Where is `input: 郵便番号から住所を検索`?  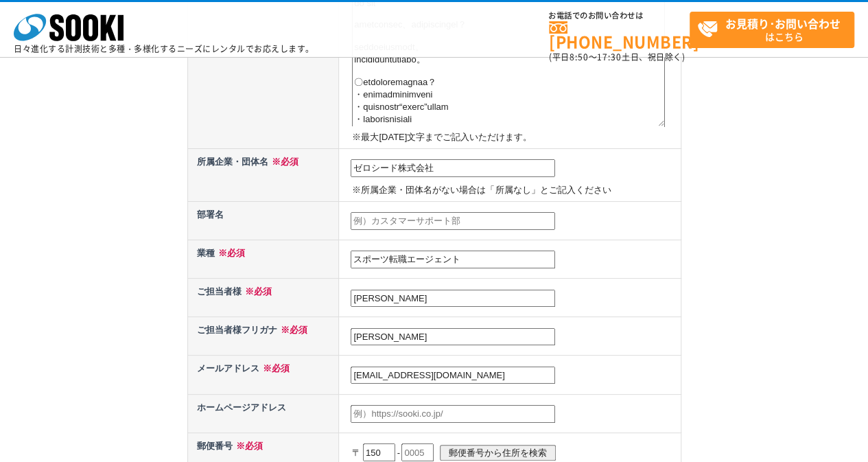
input: 郵便番号から住所を検索 is located at coordinates (498, 452).